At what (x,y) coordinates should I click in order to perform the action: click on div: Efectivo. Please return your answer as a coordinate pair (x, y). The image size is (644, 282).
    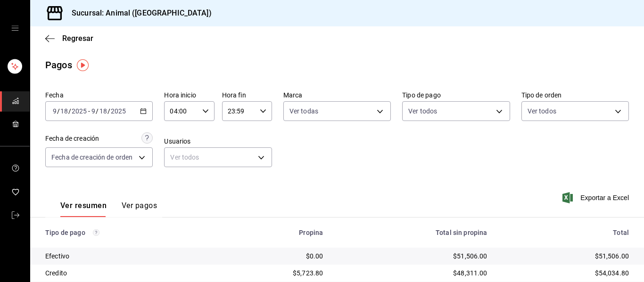
    Looking at the image, I should click on (128, 256).